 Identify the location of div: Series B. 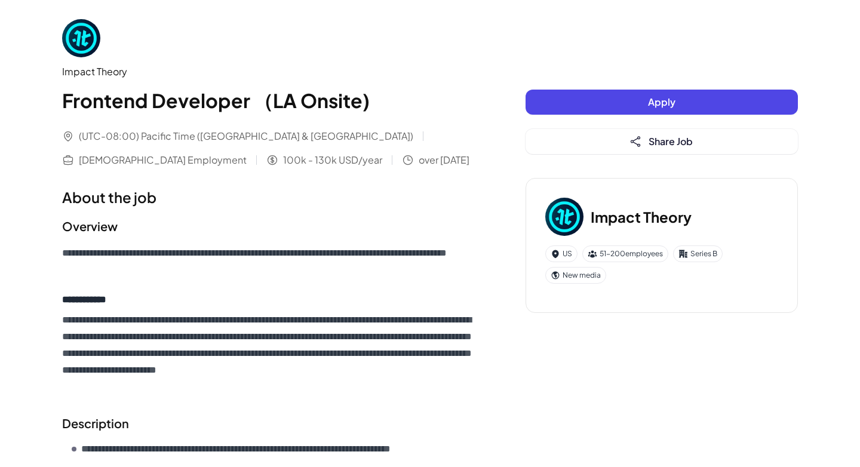
(698, 254).